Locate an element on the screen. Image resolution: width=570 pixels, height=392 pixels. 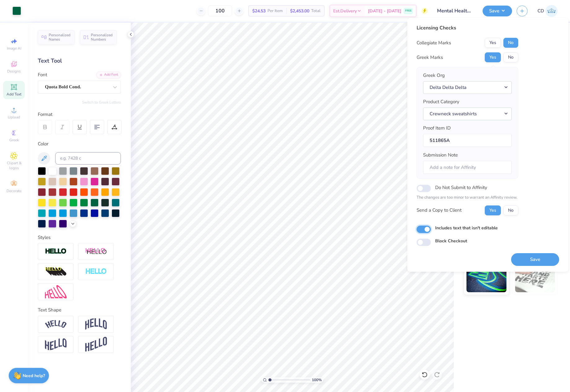
span: $24.53 is located at coordinates (259, 11).